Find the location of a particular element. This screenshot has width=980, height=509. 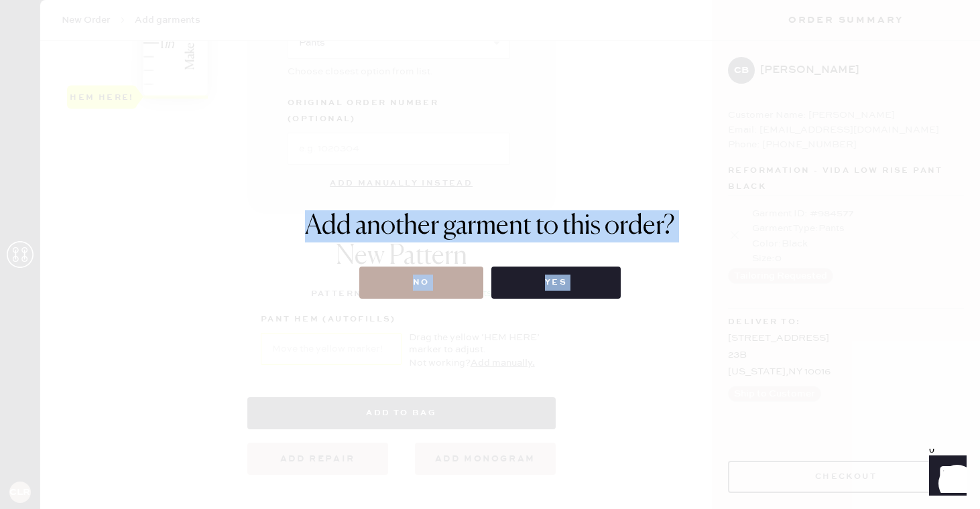

button: No is located at coordinates (421, 283).